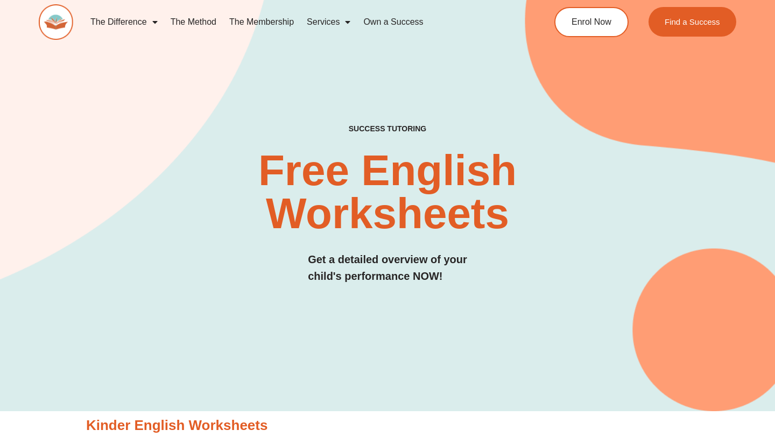  I want to click on a: The Membership, so click(261, 22).